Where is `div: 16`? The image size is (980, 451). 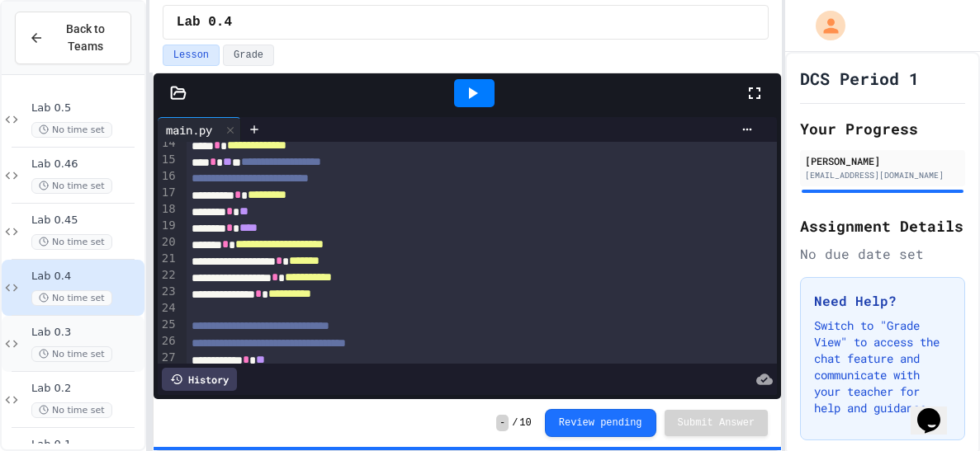 div: 16 is located at coordinates (167, 177).